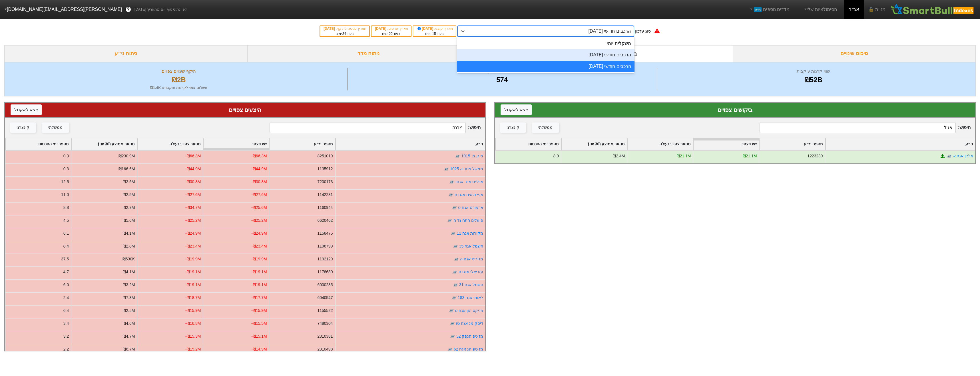 The image size is (980, 376). Describe the element at coordinates (468, 349) in the screenshot. I see `a: מז טפ הנ אגח 62` at that location.